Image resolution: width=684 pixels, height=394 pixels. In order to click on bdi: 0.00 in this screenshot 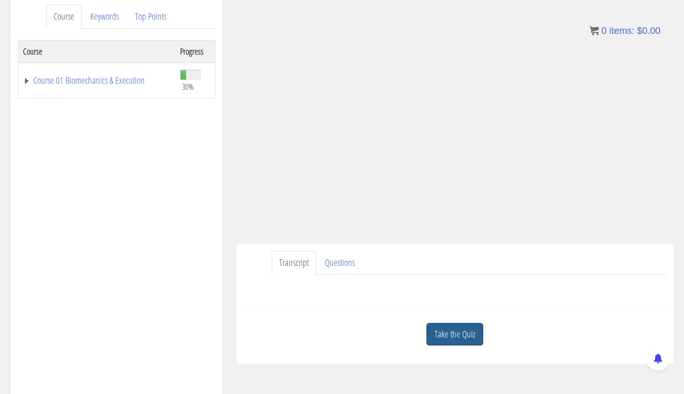, I will do `click(649, 31)`.